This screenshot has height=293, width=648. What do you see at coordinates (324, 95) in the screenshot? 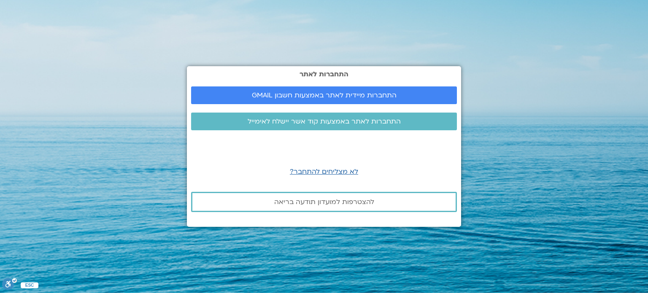
I see `span: התחברות מיידית לאתר באמצעות חשבון GMAIL` at bounding box center [324, 95].